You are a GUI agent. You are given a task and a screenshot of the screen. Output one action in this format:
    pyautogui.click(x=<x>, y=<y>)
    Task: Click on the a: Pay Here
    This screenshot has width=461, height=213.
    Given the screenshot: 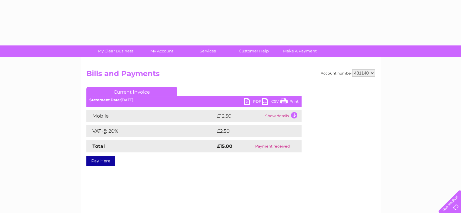 What is the action you would take?
    pyautogui.click(x=101, y=161)
    